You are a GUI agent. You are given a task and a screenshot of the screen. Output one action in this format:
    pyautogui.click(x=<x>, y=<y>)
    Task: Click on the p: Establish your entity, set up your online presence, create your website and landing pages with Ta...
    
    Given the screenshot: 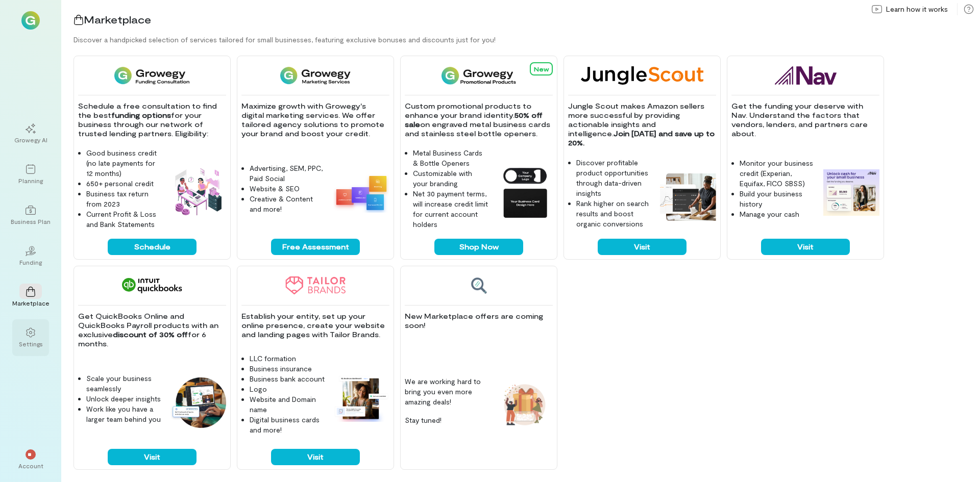 What is the action you would take?
    pyautogui.click(x=315, y=325)
    